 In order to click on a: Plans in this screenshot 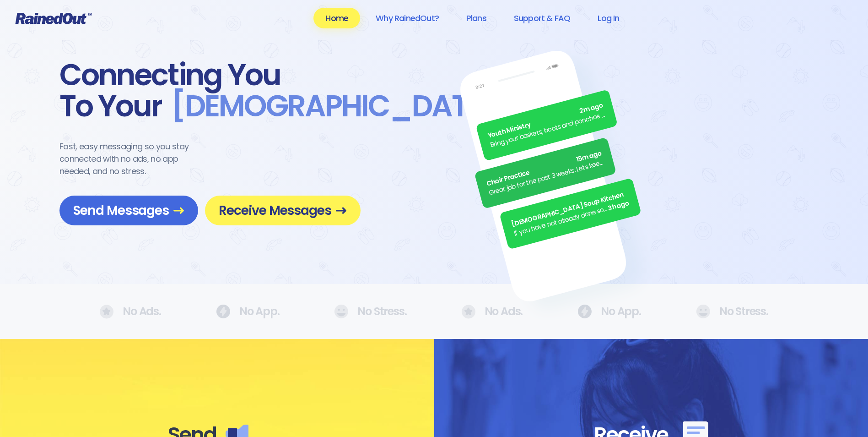, I will do `click(476, 18)`.